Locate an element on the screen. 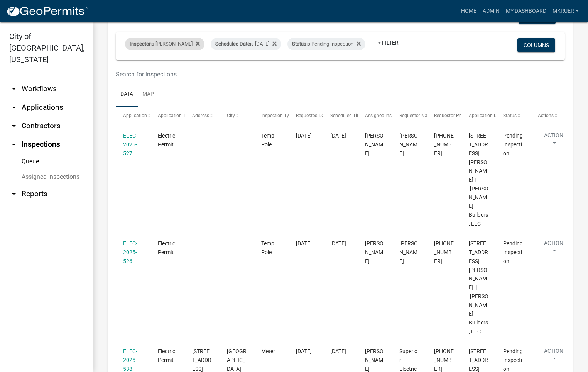  i: arrow_drop_up is located at coordinates (14, 144).